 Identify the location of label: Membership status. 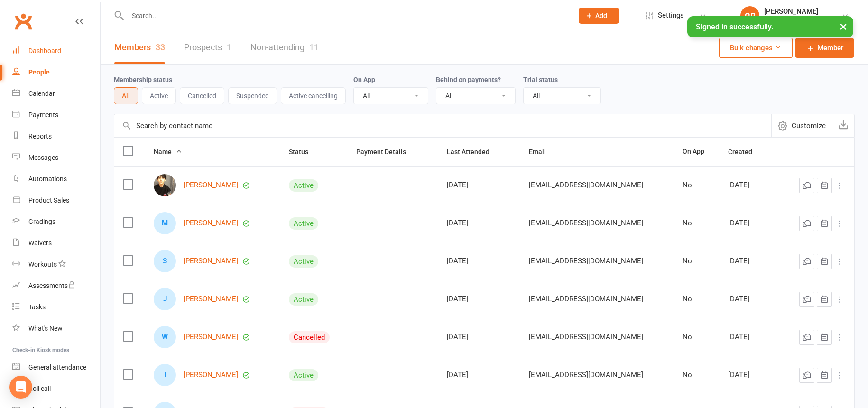
(143, 80).